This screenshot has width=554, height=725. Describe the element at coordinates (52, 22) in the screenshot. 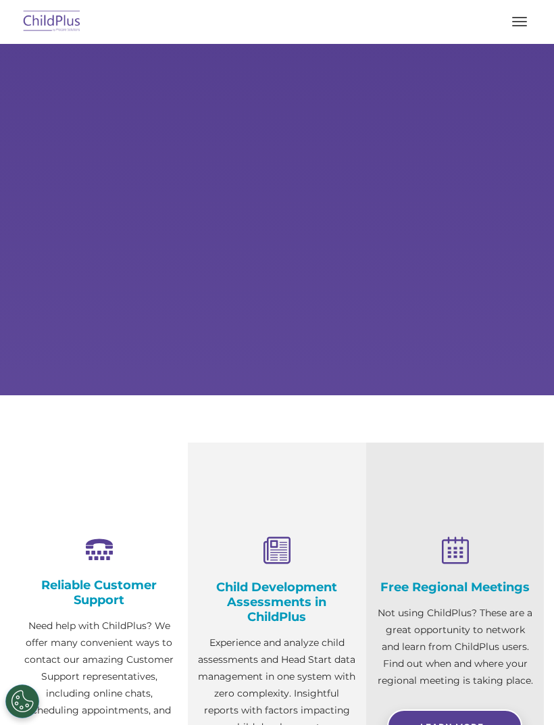

I see `img: ChildPlus by Procare Solutions` at that location.